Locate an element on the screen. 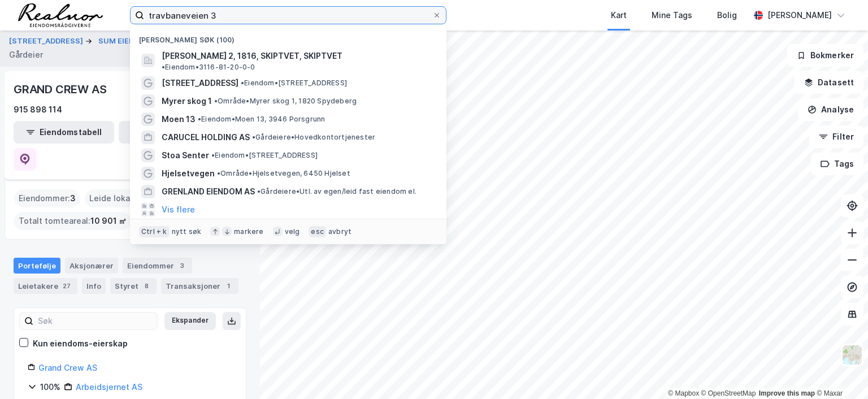 This screenshot has width=868, height=399. span: Område • Hjelsetvegen, 6450 Hjelset is located at coordinates (284, 174).